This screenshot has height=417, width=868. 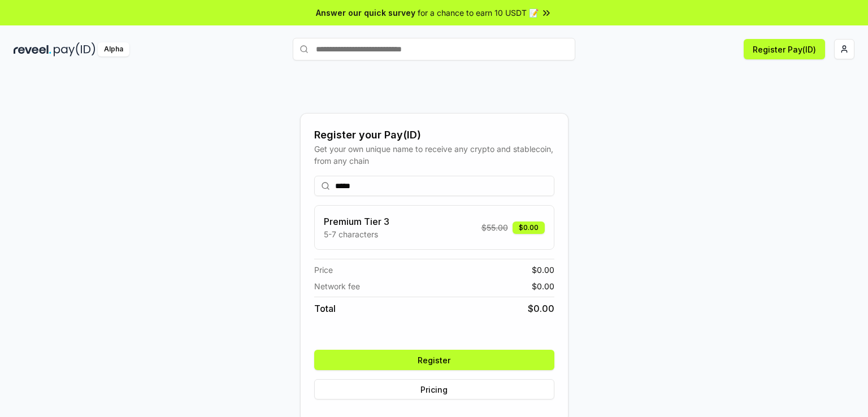 What do you see at coordinates (366, 12) in the screenshot?
I see `span: Answer our quick survey` at bounding box center [366, 12].